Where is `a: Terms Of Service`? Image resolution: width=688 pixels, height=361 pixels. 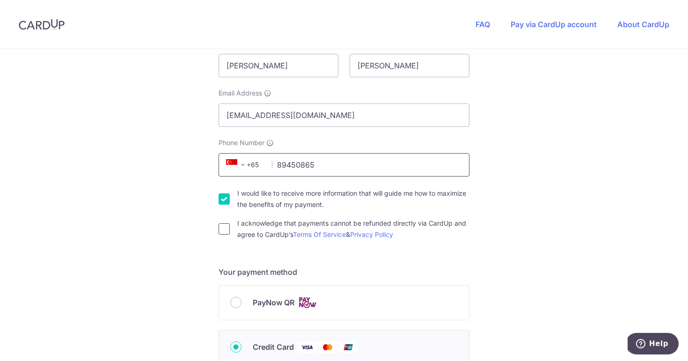 a: Terms Of Service is located at coordinates (319, 234).